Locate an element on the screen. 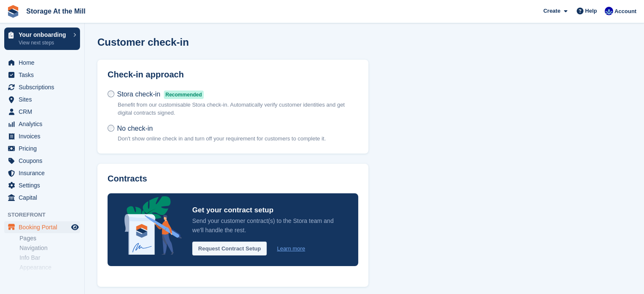 This screenshot has width=644, height=294. span: CRM is located at coordinates (44, 112).